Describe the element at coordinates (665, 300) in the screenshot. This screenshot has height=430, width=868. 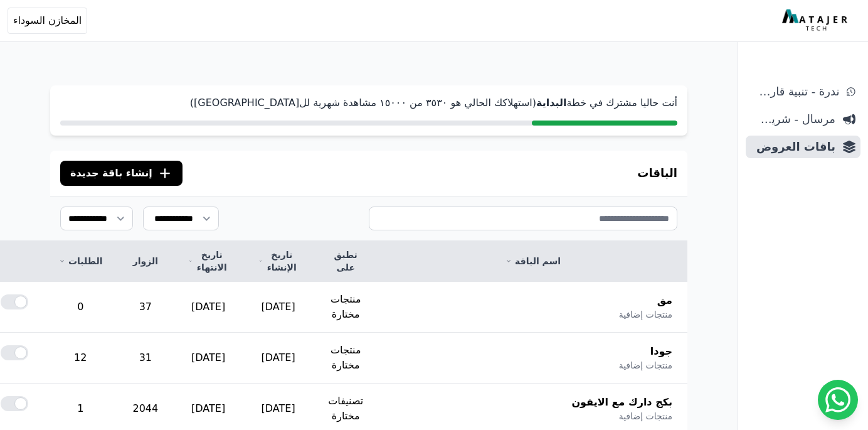
I see `span: مق` at that location.